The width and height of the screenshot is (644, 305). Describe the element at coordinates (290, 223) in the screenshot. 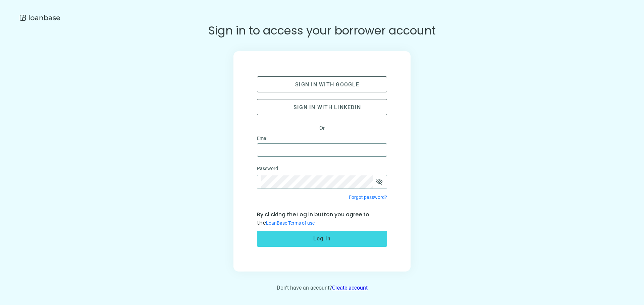

I see `a: LoanBase Terms of use` at that location.